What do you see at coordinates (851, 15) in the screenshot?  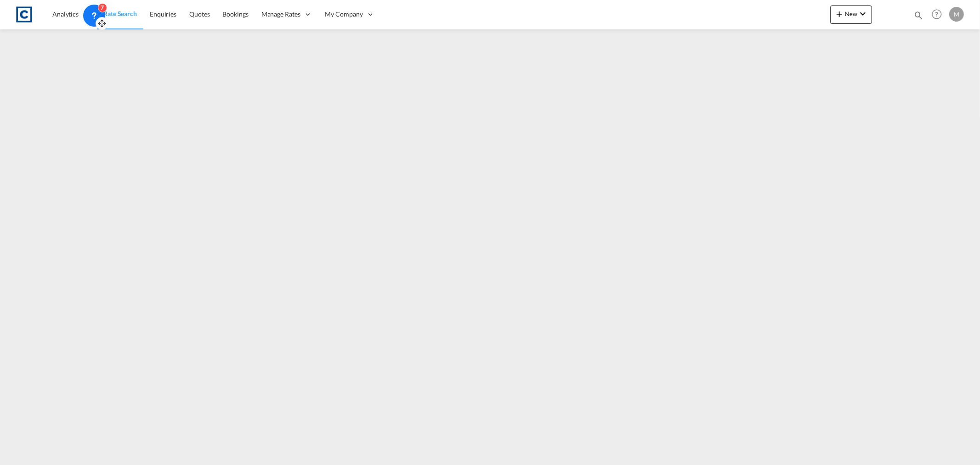 I see `button: icon-plus 400-fgNewicon-chevron-down` at bounding box center [851, 15].